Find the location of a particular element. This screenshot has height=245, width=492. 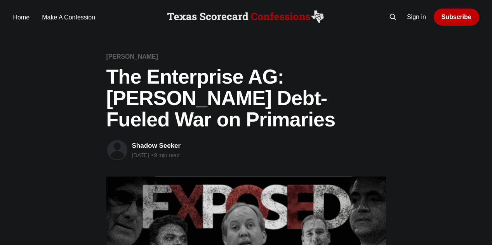

a: Make A Confession is located at coordinates (68, 17).